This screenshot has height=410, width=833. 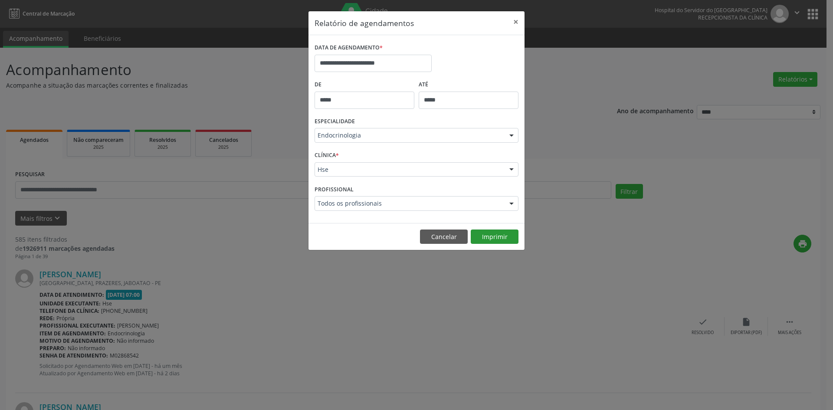 I want to click on span: Todos os profissionais, so click(x=409, y=203).